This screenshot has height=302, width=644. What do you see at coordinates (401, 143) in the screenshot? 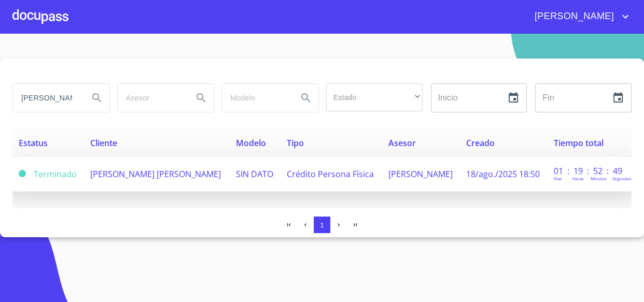
I see `span: Asesor` at bounding box center [401, 143].